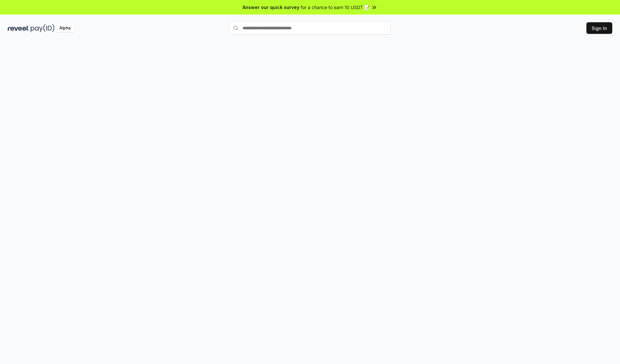  Describe the element at coordinates (18, 28) in the screenshot. I see `img: reveel_dark` at that location.